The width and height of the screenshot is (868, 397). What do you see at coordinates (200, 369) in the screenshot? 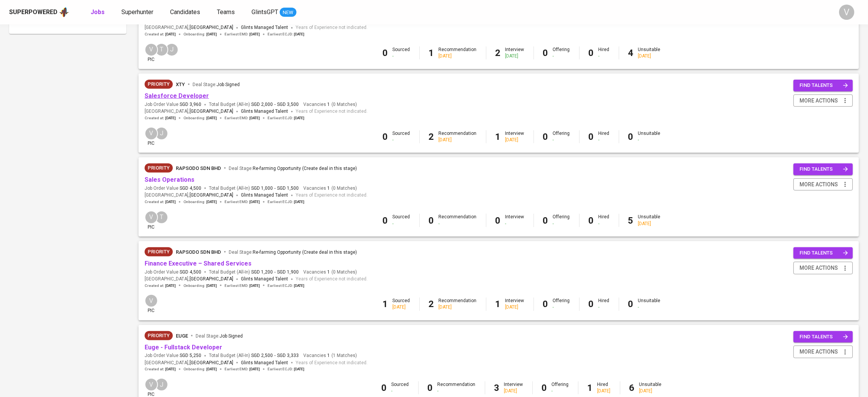
I see `span: Onboarding :` at bounding box center [200, 369].